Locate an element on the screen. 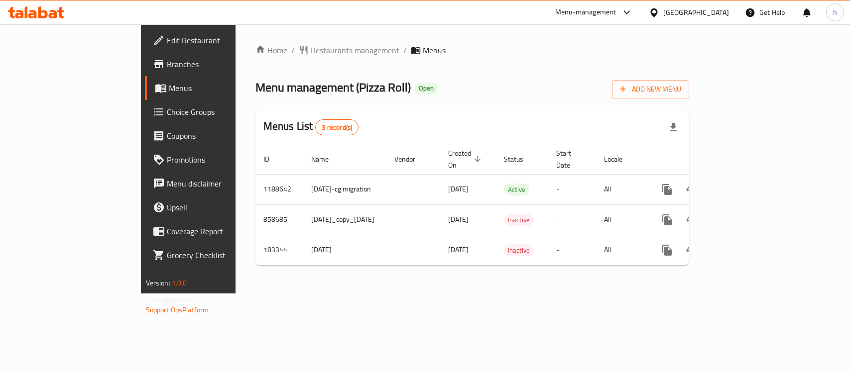 Image resolution: width=850 pixels, height=372 pixels. span: Restaurants management is located at coordinates (355, 50).